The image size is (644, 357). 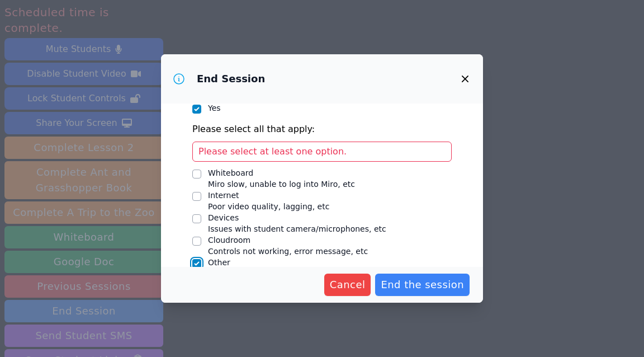 I want to click on span: Cancel, so click(x=348, y=285).